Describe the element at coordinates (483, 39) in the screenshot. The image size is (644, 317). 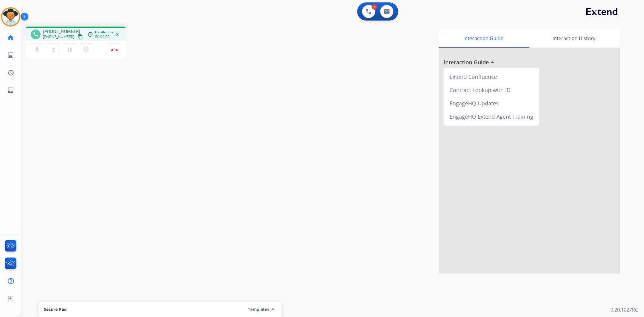
I see `div: Interaction Guide` at that location.